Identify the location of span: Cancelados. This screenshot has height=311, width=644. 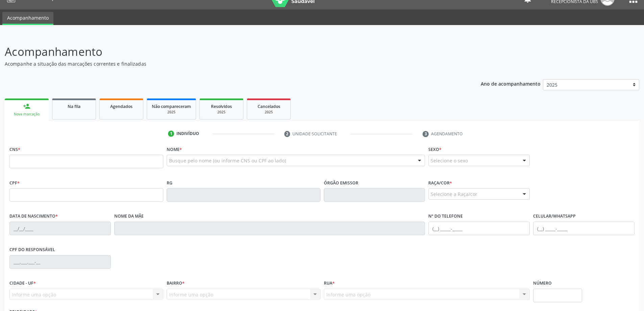
(268, 106).